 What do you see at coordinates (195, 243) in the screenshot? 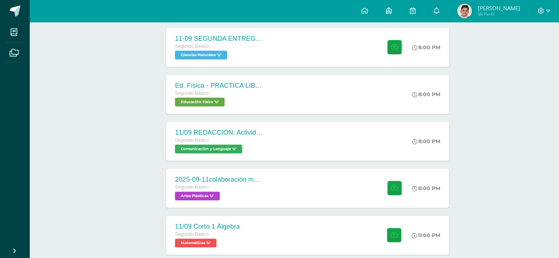
I see `span: Matemáticas 'U'` at bounding box center [195, 243].